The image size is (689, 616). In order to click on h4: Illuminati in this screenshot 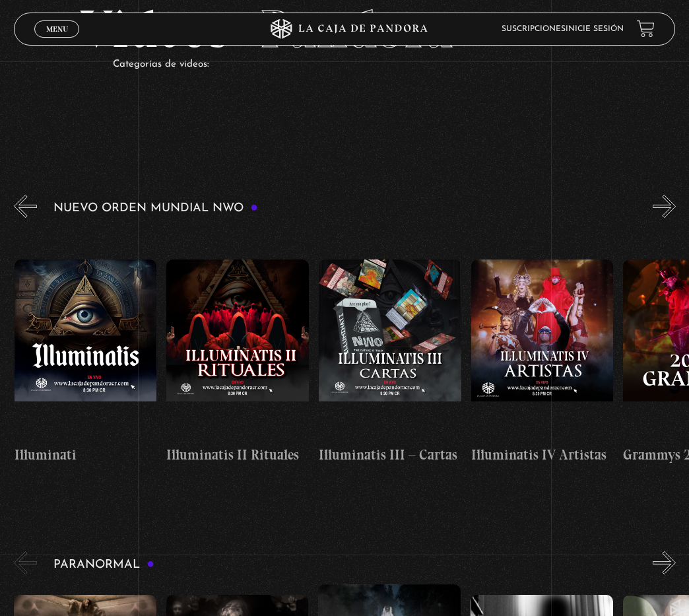, I will do `click(86, 454)`.